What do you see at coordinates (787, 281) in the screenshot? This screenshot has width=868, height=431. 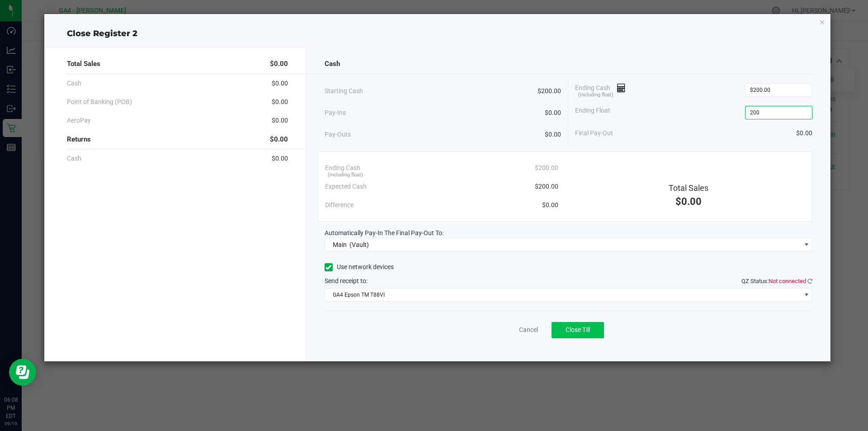 I see `span: Not connected` at bounding box center [787, 281].